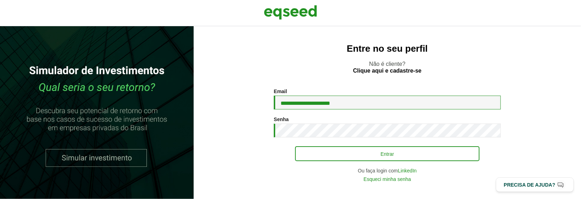 This screenshot has width=581, height=199. Describe the element at coordinates (407, 171) in the screenshot. I see `a: LinkedIn` at that location.